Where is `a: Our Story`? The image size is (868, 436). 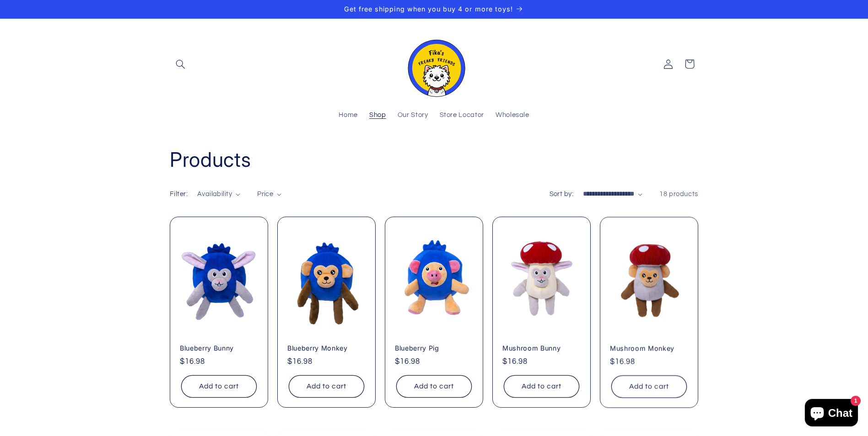 a: Our Story is located at coordinates (413, 116).